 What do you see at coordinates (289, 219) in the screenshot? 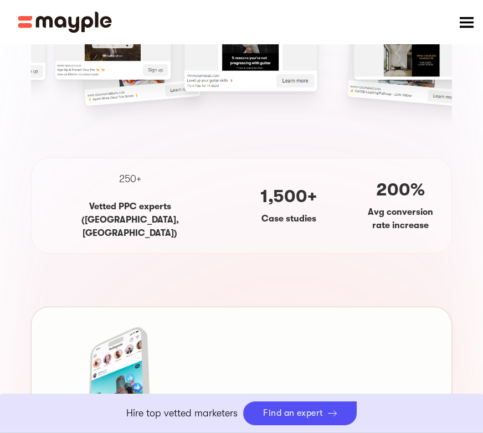
I see `p: Case studies` at bounding box center [289, 219].